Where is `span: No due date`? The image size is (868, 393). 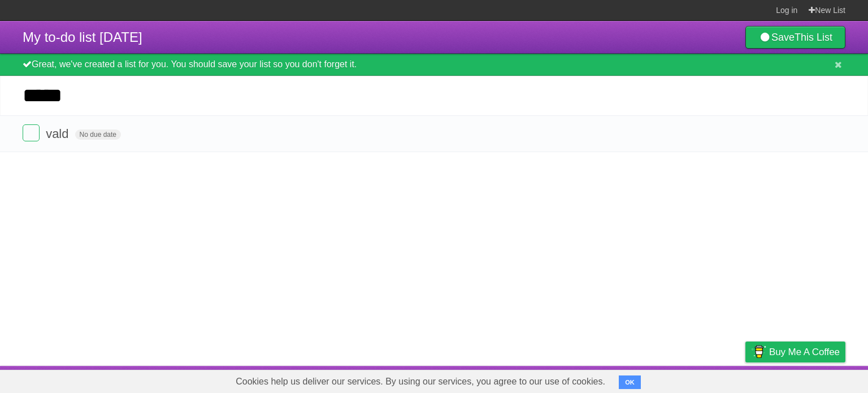
span: No due date is located at coordinates (98, 135).